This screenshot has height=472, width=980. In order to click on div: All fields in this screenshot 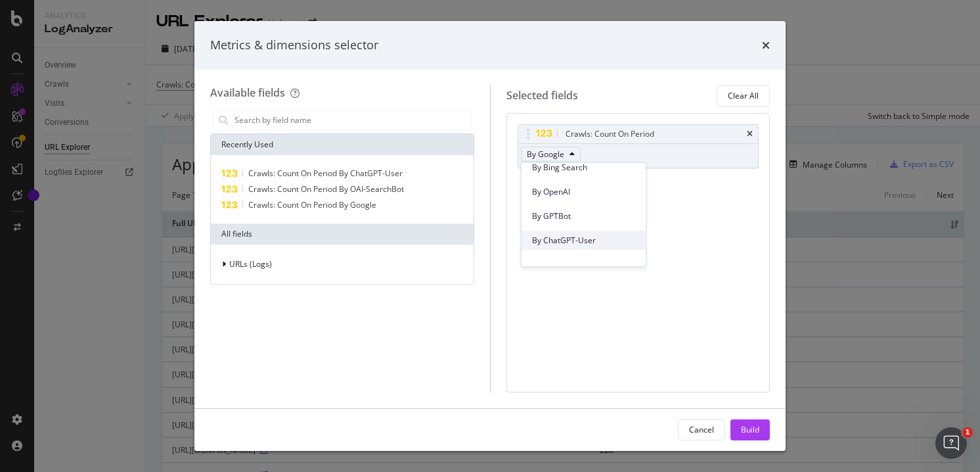, I will do `click(342, 234)`.